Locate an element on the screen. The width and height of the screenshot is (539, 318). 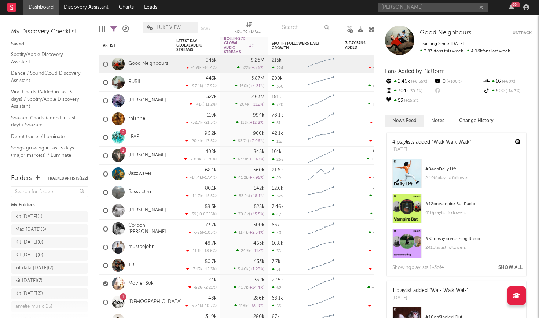
span: -6.78 % is located at coordinates (209, 160).